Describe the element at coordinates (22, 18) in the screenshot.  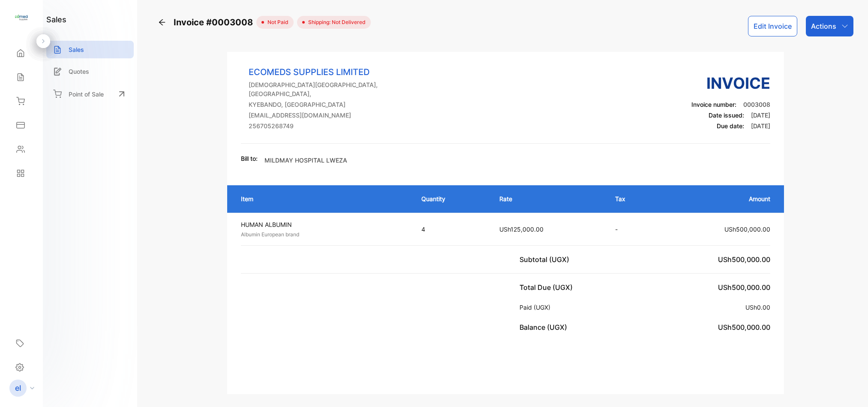
I see `img: logo` at that location.